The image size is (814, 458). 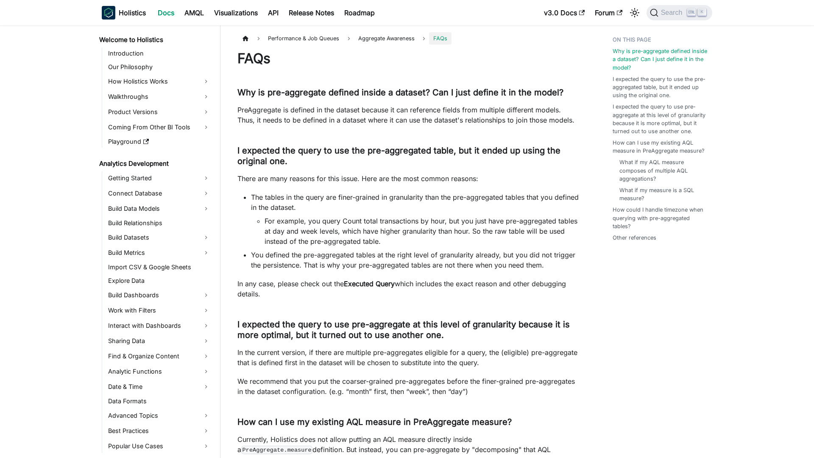 I want to click on a: Analytics Development, so click(x=155, y=164).